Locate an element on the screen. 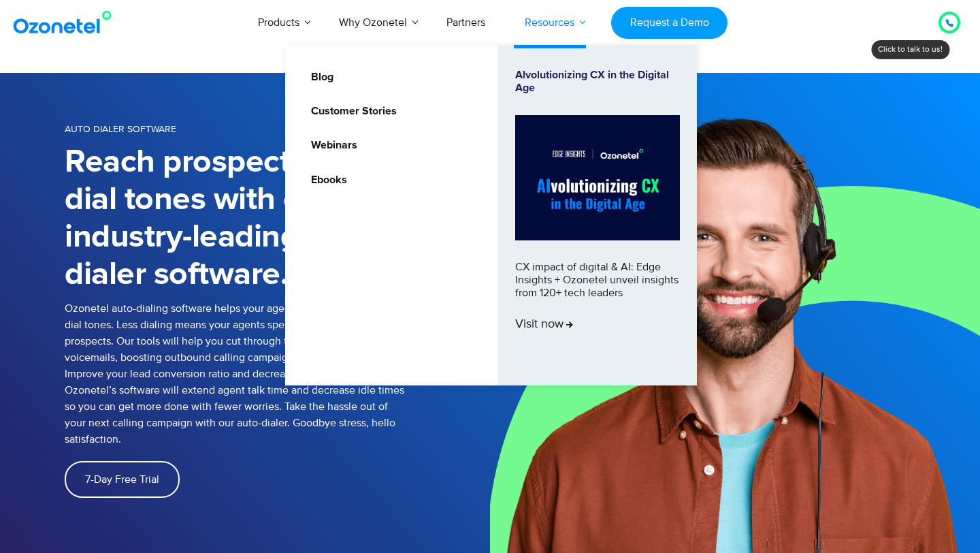 Image resolution: width=980 pixels, height=553 pixels. span: Auto Dialer Software is located at coordinates (121, 128).